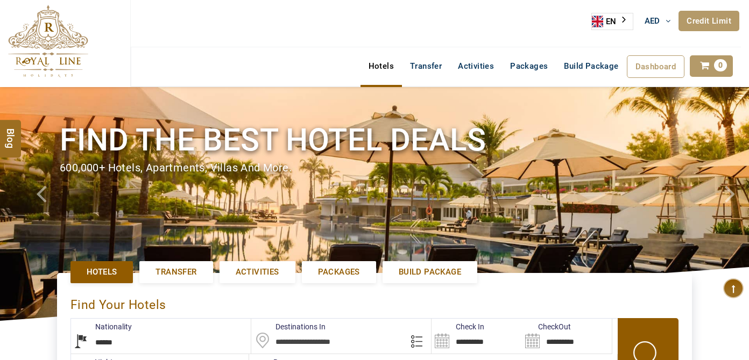 The image size is (749, 360). I want to click on aside: Language selected: English, so click(612, 22).